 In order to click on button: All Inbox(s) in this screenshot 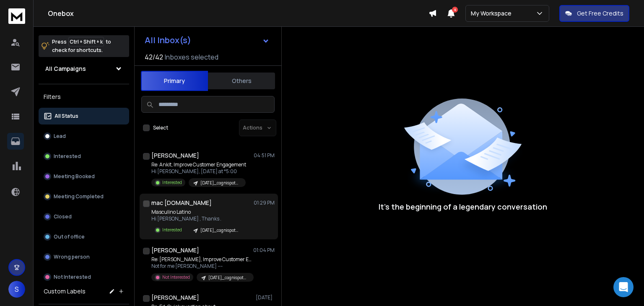, I will do `click(207, 40)`.